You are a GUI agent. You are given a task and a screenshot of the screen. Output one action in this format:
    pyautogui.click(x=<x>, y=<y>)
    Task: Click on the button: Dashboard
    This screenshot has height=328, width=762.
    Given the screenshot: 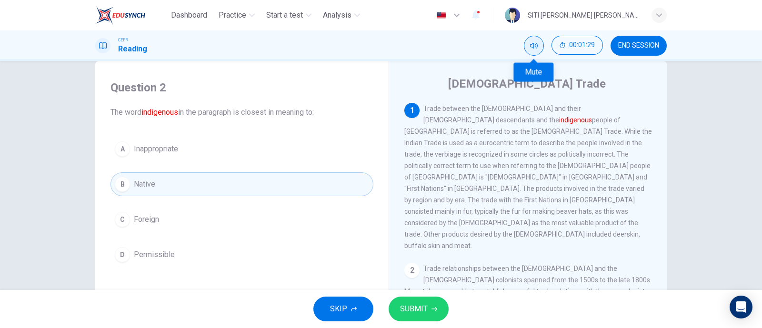 What is the action you would take?
    pyautogui.click(x=189, y=15)
    